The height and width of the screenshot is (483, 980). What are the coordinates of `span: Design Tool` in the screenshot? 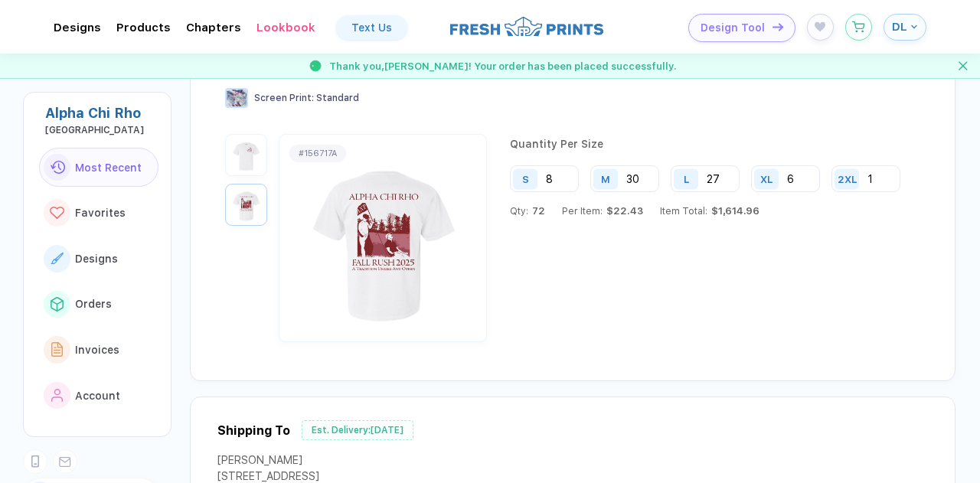 It's located at (732, 28).